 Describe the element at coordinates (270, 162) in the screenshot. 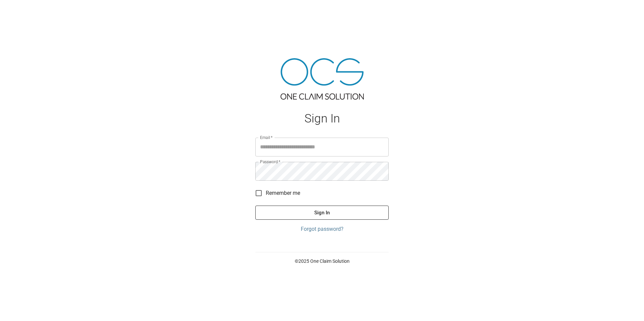

I see `label: Password` at that location.